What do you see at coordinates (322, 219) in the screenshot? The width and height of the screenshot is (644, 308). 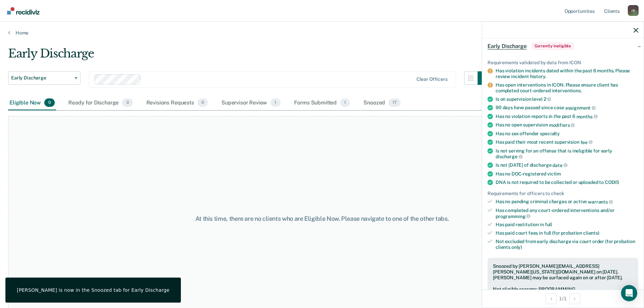 I see `div: At this time, there are no clients who are Eligible Now. Please navigate to one of the other tabs.` at bounding box center [322, 219].